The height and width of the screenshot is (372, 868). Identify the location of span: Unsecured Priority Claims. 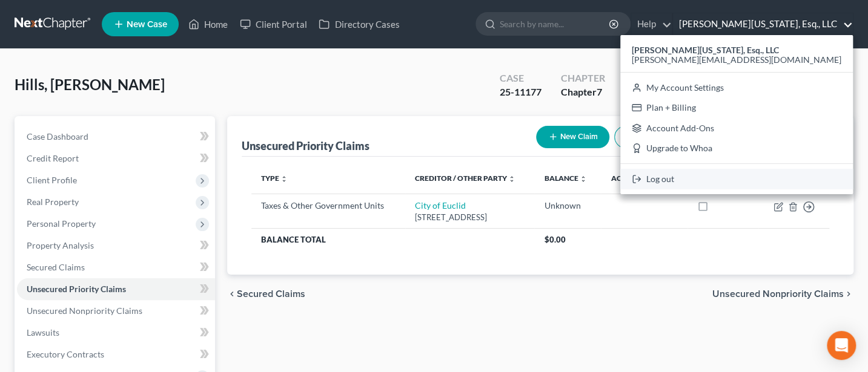
(76, 289).